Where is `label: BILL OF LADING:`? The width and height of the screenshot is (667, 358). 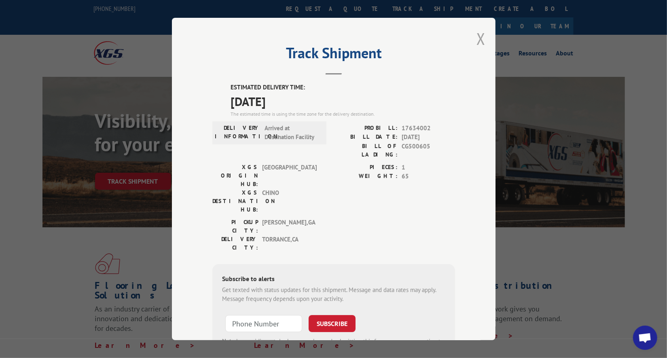
label: BILL OF LADING: is located at coordinates (365, 150).